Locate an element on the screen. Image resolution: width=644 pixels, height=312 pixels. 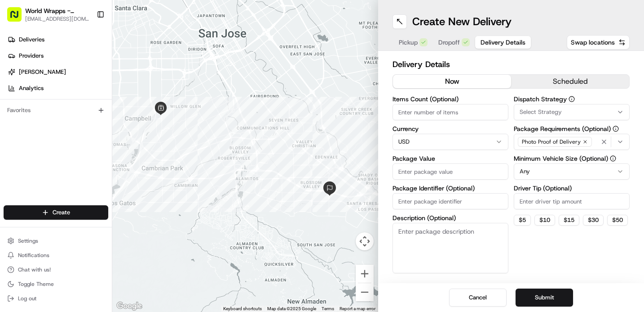
button: $30 is located at coordinates (593, 219).